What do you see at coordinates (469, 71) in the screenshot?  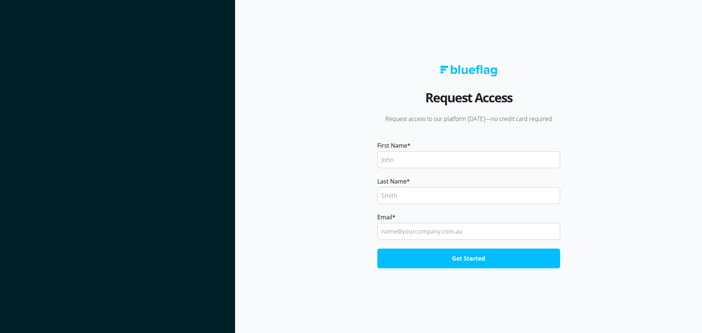 I see `img: Blue Flag logo` at bounding box center [469, 71].